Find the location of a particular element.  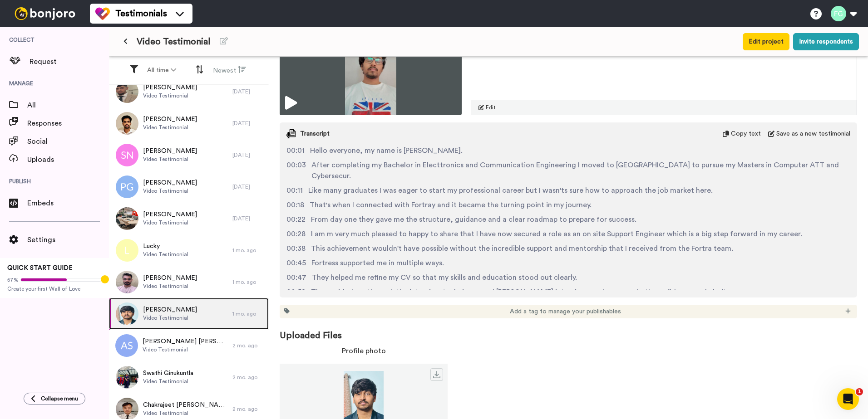

span: 00:45 is located at coordinates (296, 263).